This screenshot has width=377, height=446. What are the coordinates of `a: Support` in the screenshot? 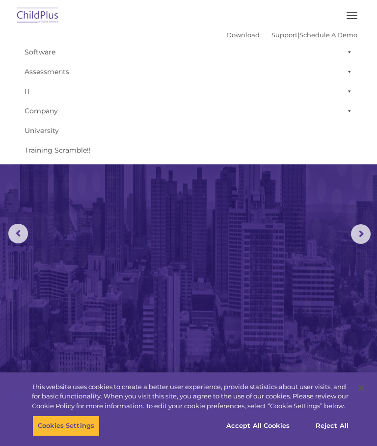 It's located at (284, 35).